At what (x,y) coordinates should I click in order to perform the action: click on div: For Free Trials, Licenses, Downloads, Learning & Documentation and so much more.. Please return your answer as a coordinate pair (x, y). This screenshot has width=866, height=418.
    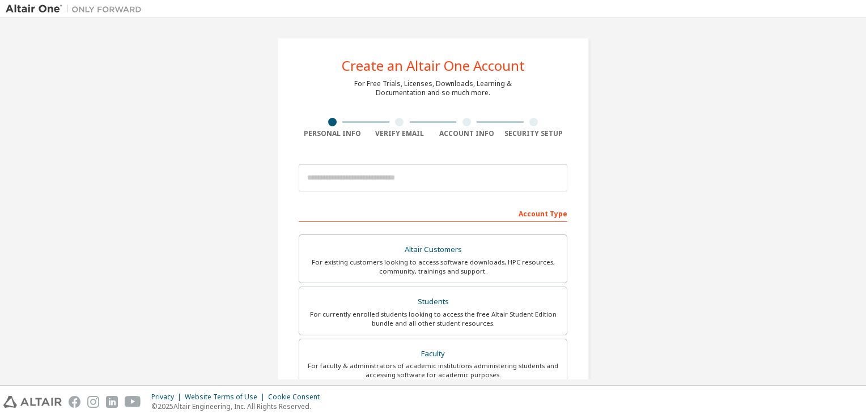
    Looking at the image, I should click on (433, 88).